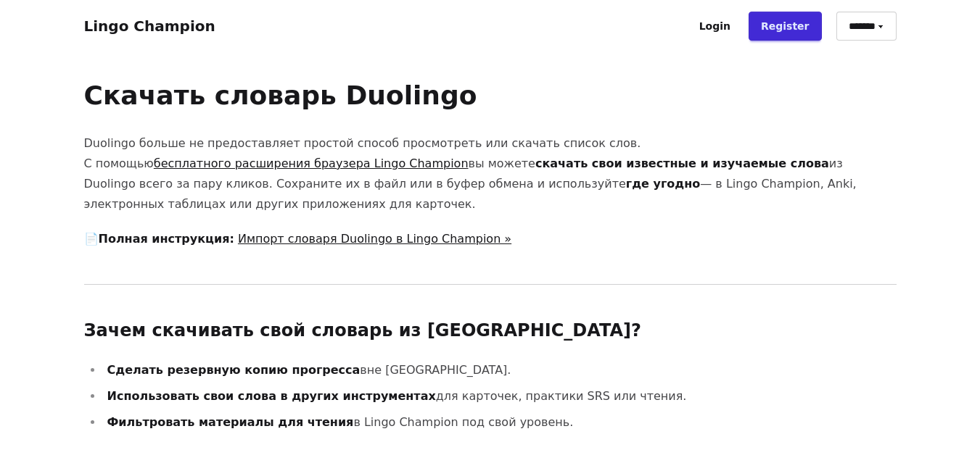 The width and height of the screenshot is (980, 463). I want to click on strong: Фильтровать материалы для чтения, so click(231, 423).